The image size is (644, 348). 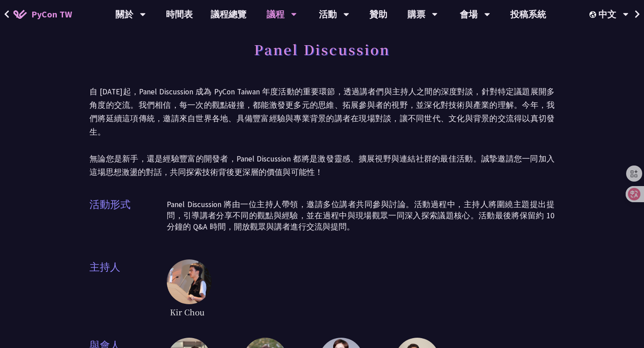 I want to click on span: Kir Chou, so click(x=187, y=312).